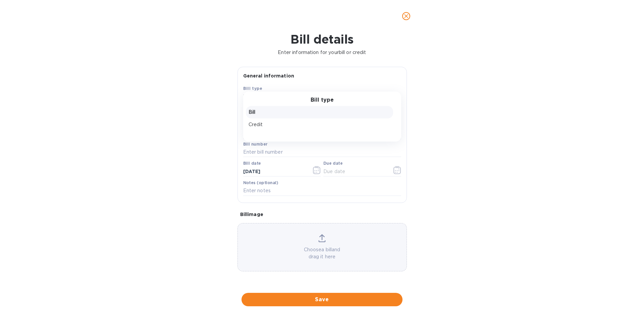 The width and height of the screenshot is (644, 317). What do you see at coordinates (322, 53) in the screenshot?
I see `p: Enter information for your bill or credit` at bounding box center [322, 53].